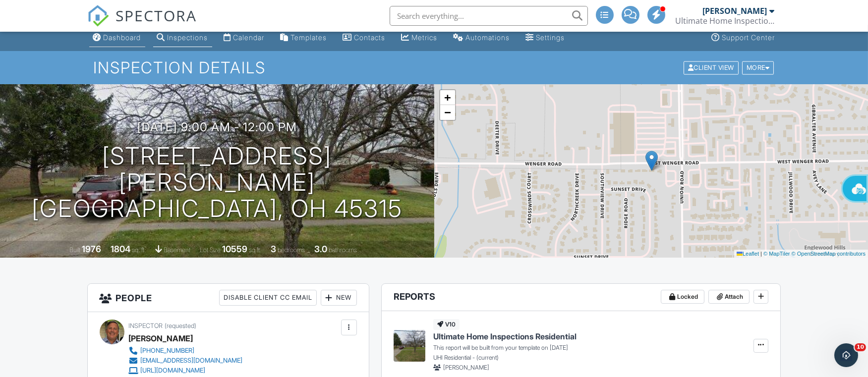 This screenshot has width=868, height=377. I want to click on a: Dashboard, so click(117, 38).